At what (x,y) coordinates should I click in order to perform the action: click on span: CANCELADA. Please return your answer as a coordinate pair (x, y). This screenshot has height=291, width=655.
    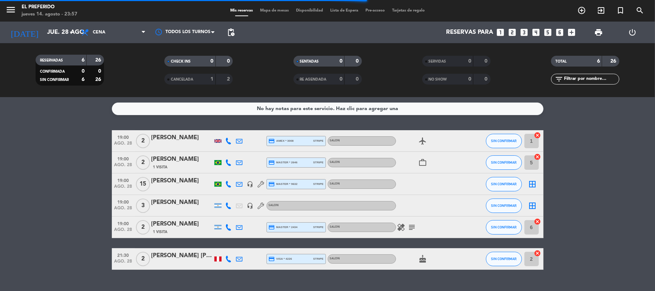
    Looking at the image, I should click on (182, 80).